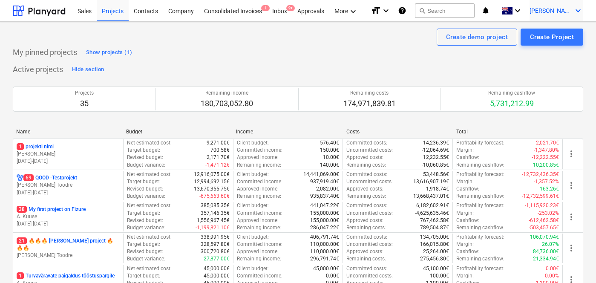 The image size is (596, 283). I want to click on p: Client budget :, so click(253, 237).